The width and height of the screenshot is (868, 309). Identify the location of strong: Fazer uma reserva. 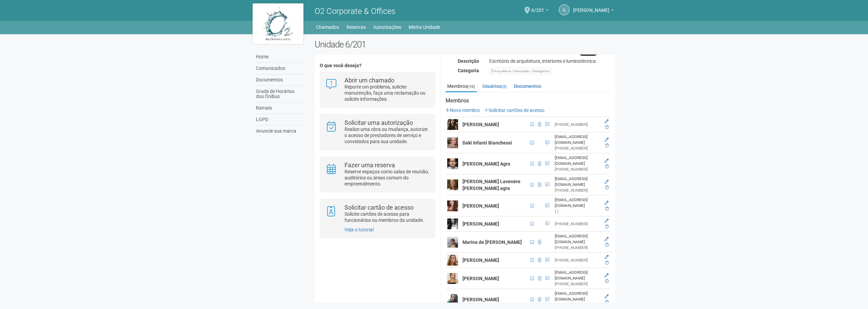
(370, 165).